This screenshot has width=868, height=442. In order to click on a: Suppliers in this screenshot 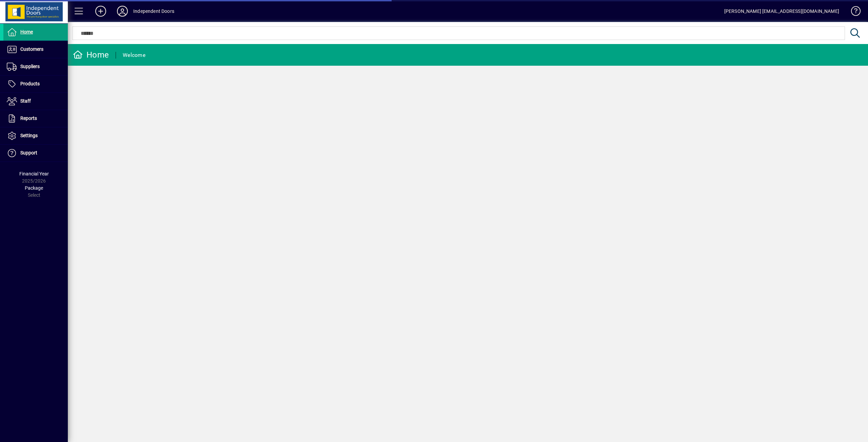, I will do `click(36, 67)`.